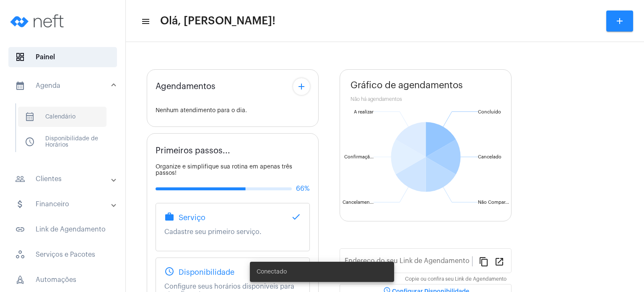 This screenshot has height=292, width=644. What do you see at coordinates (169, 271) in the screenshot?
I see `mat-icon: schedule` at bounding box center [169, 271].